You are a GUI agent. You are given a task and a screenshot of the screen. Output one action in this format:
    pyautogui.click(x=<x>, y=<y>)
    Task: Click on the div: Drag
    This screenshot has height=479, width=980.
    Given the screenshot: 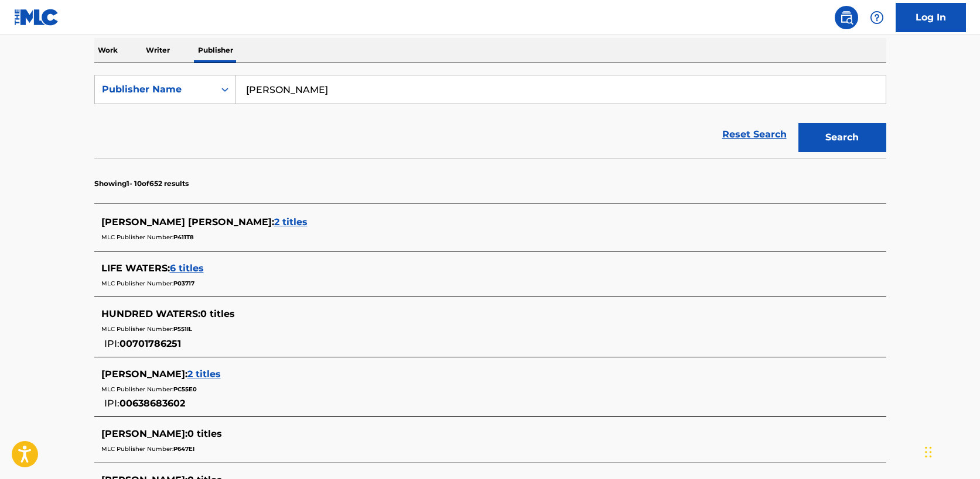 What is the action you would take?
    pyautogui.click(x=929, y=453)
    